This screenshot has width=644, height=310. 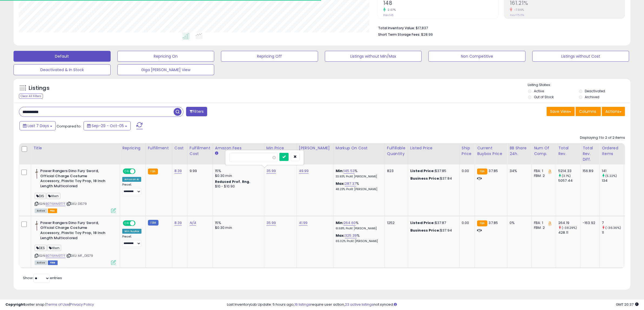 What do you see at coordinates (467, 151) in the screenshot?
I see `div: Ship Price` at bounding box center [467, 151].